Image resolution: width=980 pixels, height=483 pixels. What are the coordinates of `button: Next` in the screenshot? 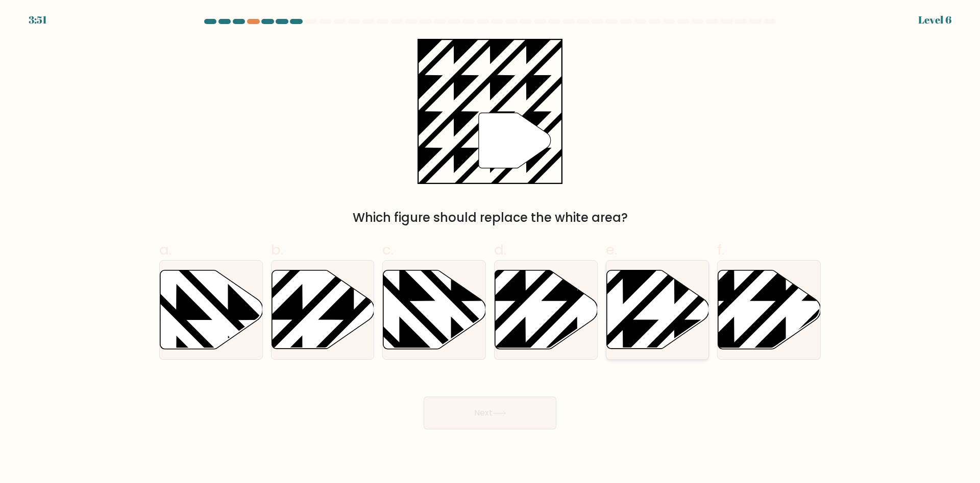 It's located at (490, 412).